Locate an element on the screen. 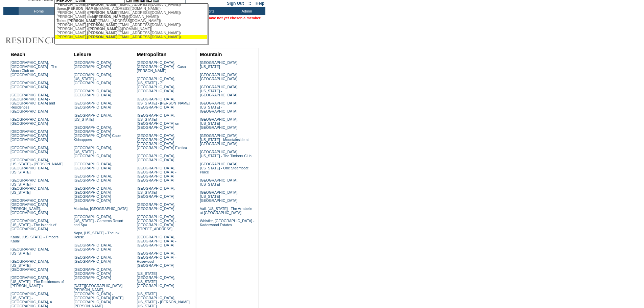  a: Help is located at coordinates (260, 3).